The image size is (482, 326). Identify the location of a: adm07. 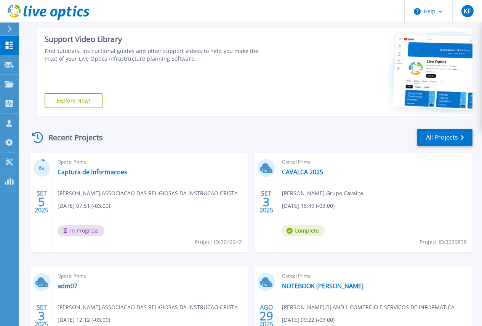
(67, 286).